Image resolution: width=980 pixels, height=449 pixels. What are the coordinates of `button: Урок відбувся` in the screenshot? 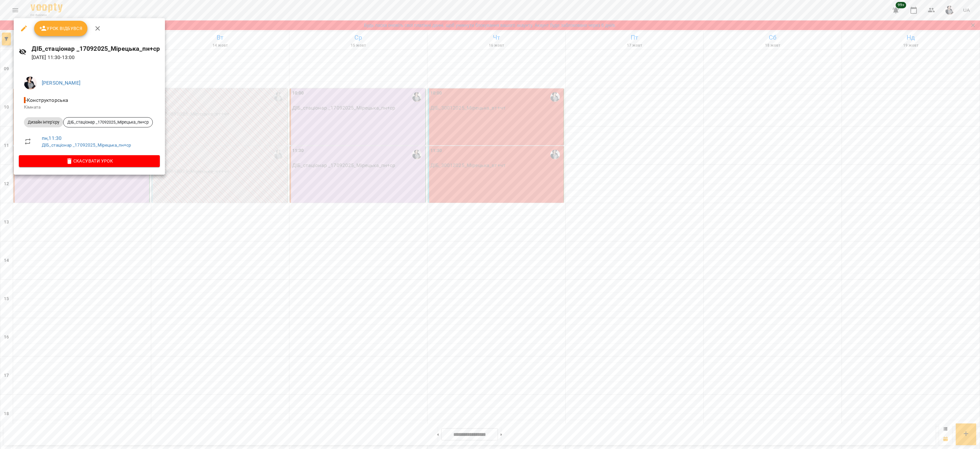 It's located at (61, 29).